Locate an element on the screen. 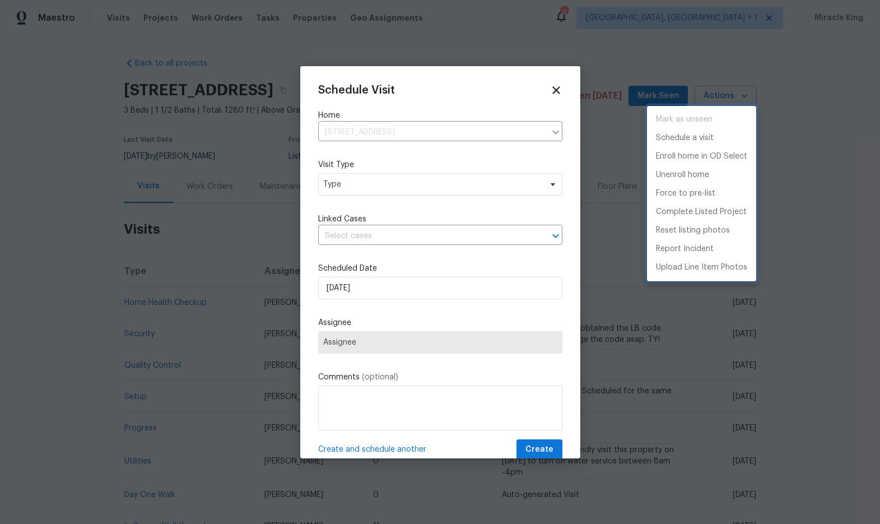 The width and height of the screenshot is (880, 524). p: Upload Line Item Photos is located at coordinates (701, 267).